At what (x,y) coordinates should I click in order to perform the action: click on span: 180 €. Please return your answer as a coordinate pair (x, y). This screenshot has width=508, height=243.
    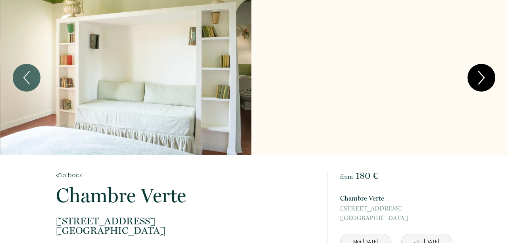
    Looking at the image, I should click on (367, 176).